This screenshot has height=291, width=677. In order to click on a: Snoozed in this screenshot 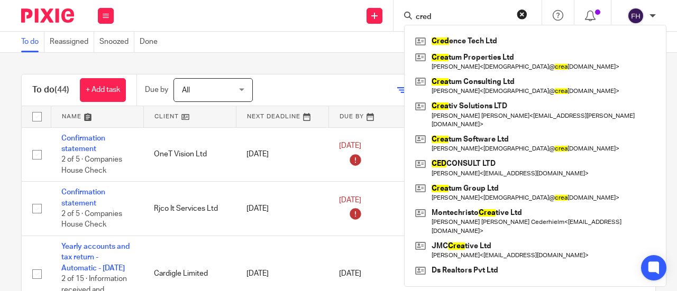, I will do `click(117, 42)`.